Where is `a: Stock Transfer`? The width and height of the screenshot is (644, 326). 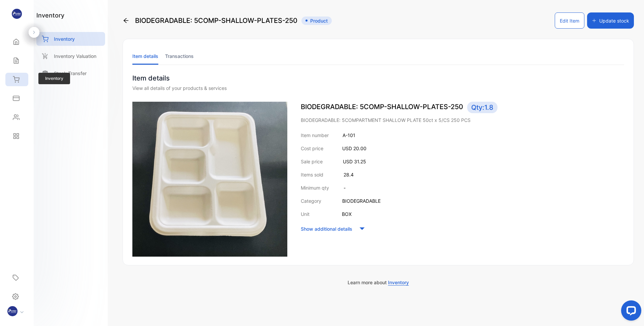 a: Stock Transfer is located at coordinates (71, 73).